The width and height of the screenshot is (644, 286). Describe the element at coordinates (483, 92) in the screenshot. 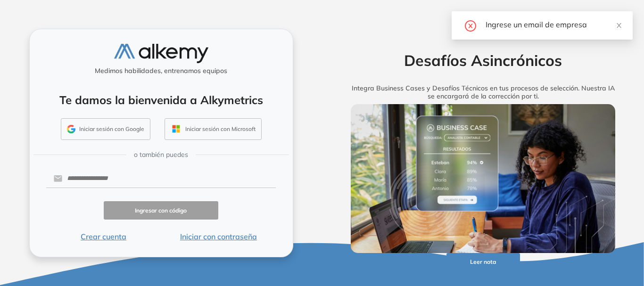

I see `h5: Integra Business Cases y Desafíos Técnicos en tus procesos de selección. Nuestra IA se encargará ...` at that location.